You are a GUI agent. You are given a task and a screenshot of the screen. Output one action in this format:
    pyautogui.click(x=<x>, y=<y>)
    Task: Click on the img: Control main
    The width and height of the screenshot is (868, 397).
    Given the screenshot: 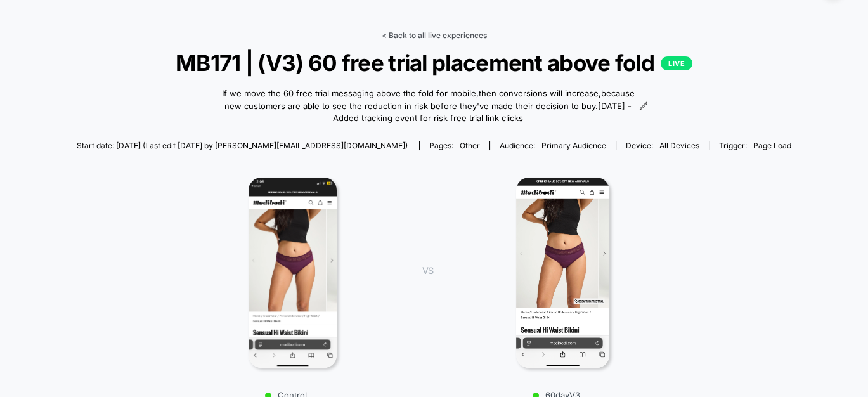 What is the action you would take?
    pyautogui.click(x=292, y=272)
    